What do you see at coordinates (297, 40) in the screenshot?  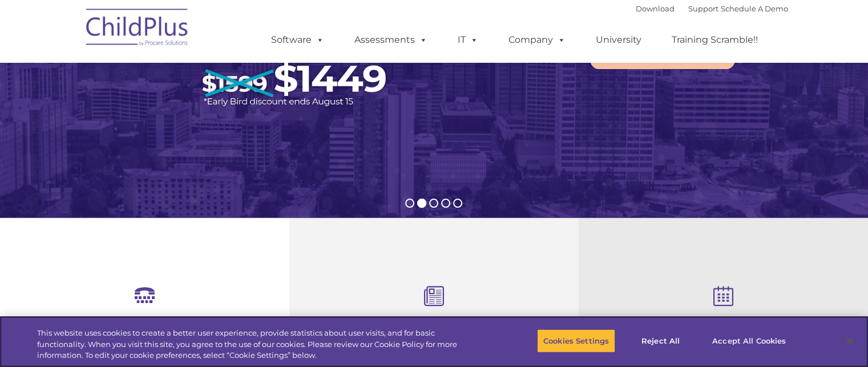 I see `a: Software` at bounding box center [297, 40].